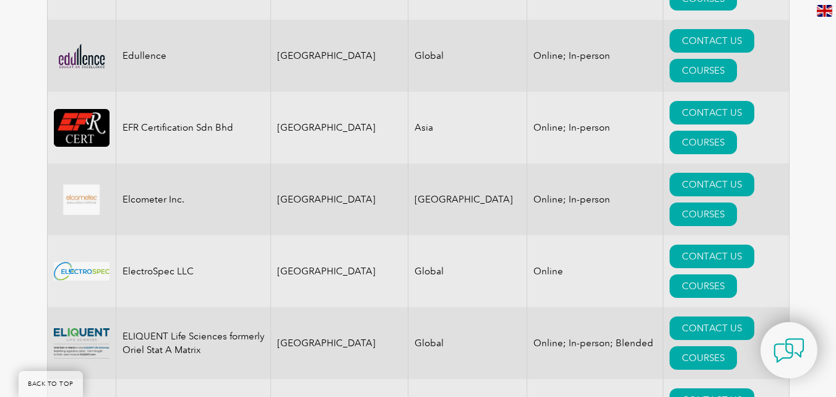  Describe the element at coordinates (82, 56) in the screenshot. I see `img: e32924ac-d9bc-ea11-a814-000d3a79823d-logo.png` at that location.